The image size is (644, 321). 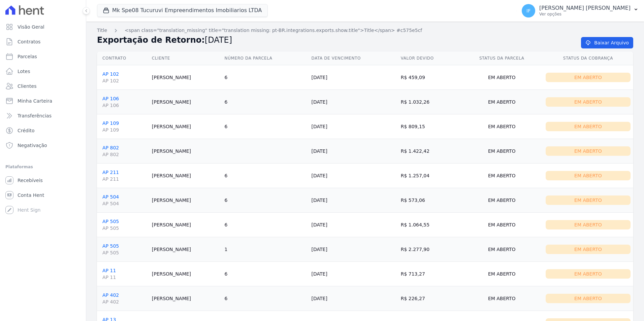 What do you see at coordinates (333, 40) in the screenshot?
I see `h2: Exportação de Retorno:` at bounding box center [333, 40].